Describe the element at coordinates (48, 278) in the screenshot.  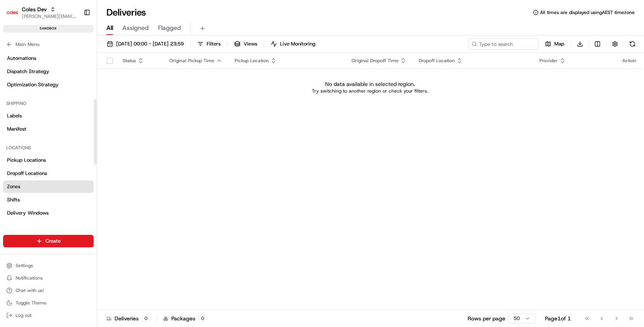
I see `button: Notifications` at that location.